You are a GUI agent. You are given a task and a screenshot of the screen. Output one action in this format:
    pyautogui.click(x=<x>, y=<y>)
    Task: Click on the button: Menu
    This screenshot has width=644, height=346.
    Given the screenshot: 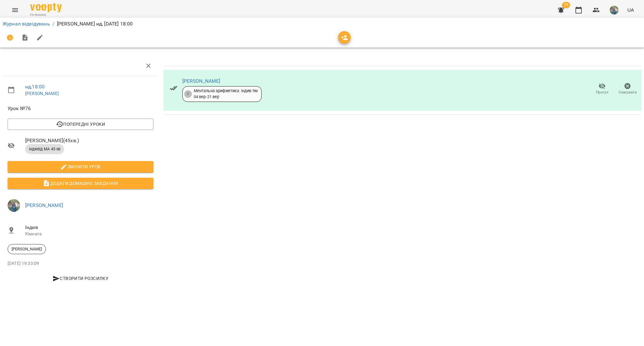 What is the action you would take?
    pyautogui.click(x=15, y=10)
    